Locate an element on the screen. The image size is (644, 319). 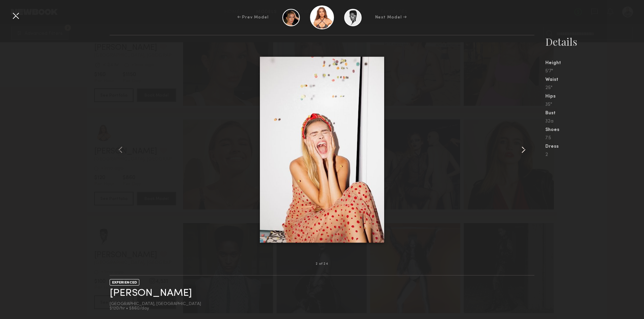
div: 2 is located at coordinates (594, 155).